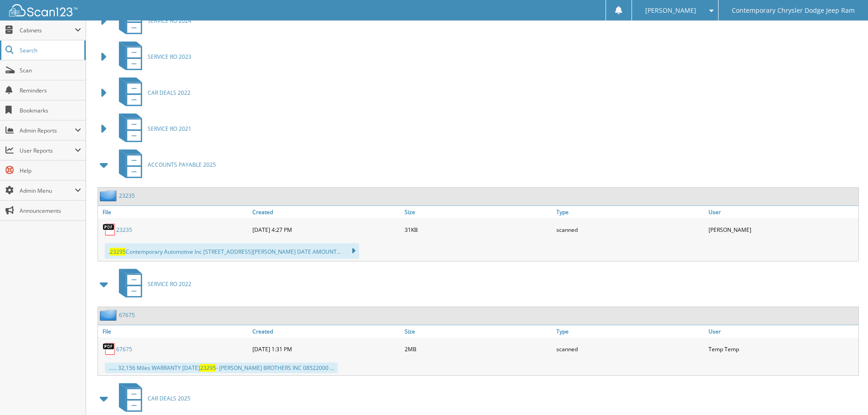 The width and height of the screenshot is (868, 415). I want to click on a: CAR DEALS 2022, so click(152, 93).